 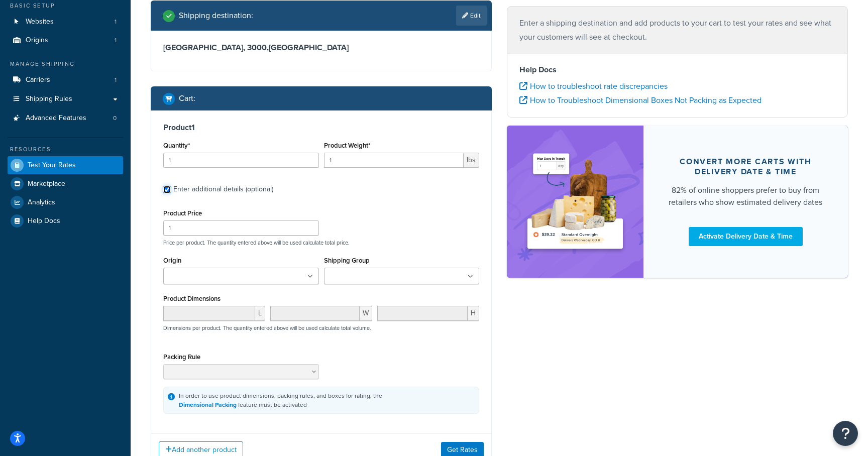 I want to click on li: Carriers, so click(x=65, y=80).